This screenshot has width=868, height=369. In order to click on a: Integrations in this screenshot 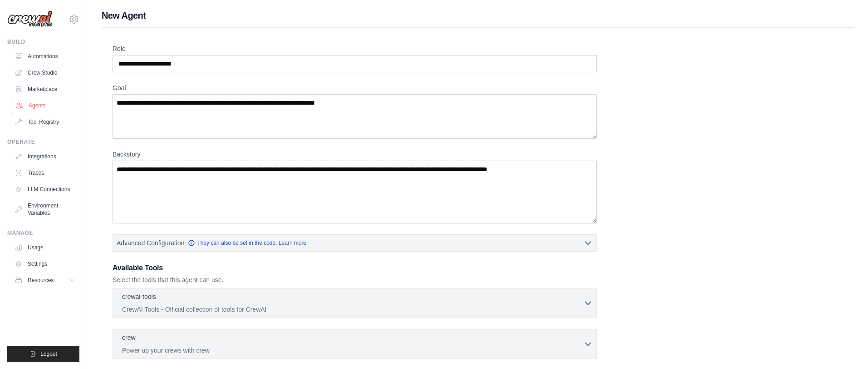, I will do `click(45, 156)`.